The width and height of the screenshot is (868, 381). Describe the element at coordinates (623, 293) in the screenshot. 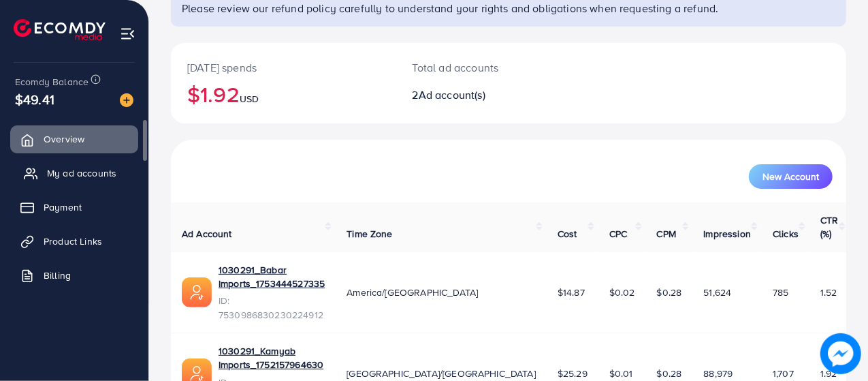

I see `span: $0.02` at that location.